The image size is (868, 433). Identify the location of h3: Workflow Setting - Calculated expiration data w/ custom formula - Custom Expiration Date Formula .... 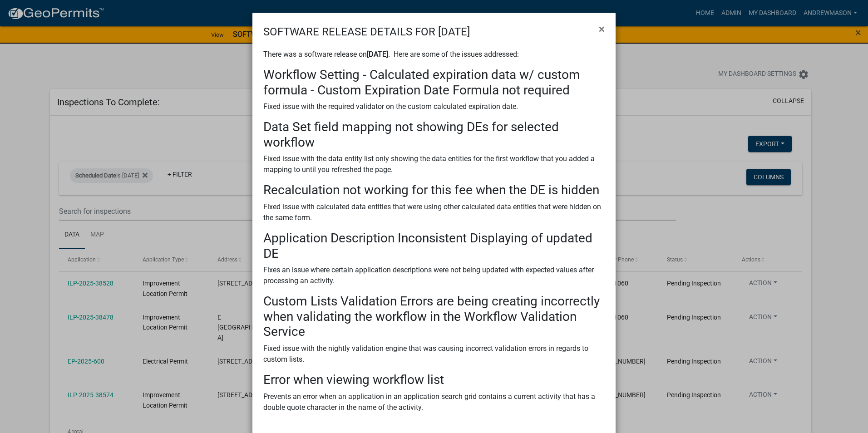
(434, 82).